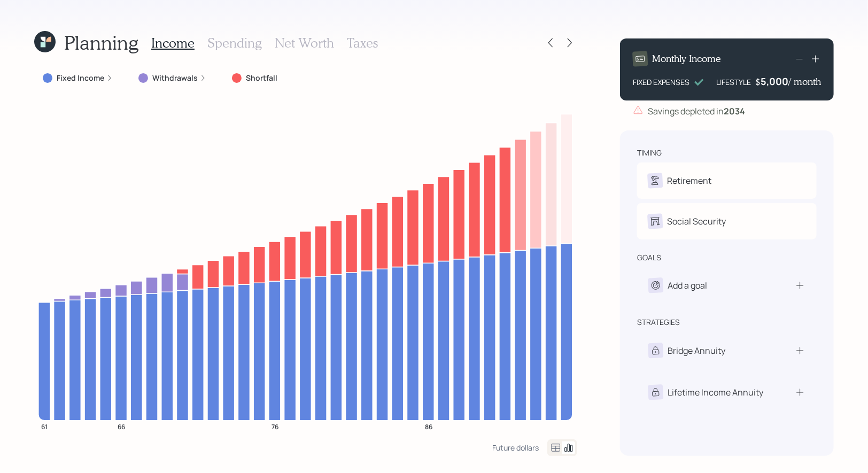  I want to click on tspan: 66, so click(122, 426).